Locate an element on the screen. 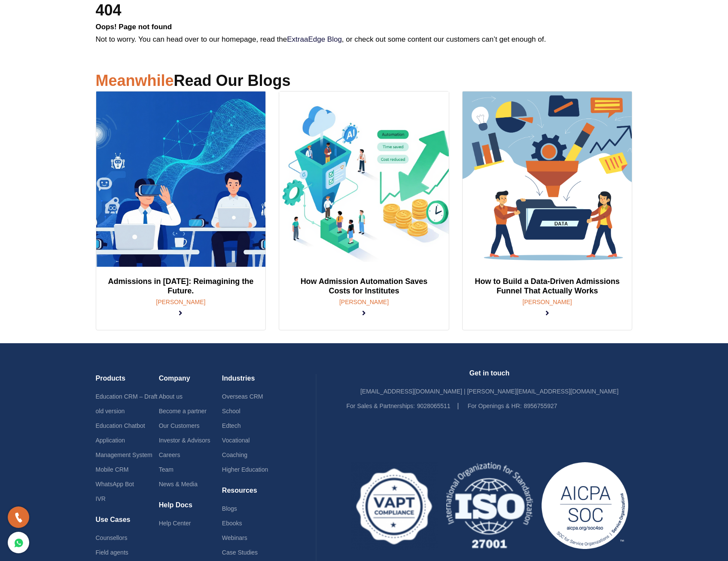  a: 8956755927 is located at coordinates (540, 405).